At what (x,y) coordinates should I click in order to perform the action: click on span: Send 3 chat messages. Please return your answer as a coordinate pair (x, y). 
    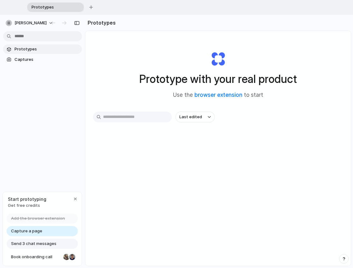
    Looking at the image, I should click on (34, 244).